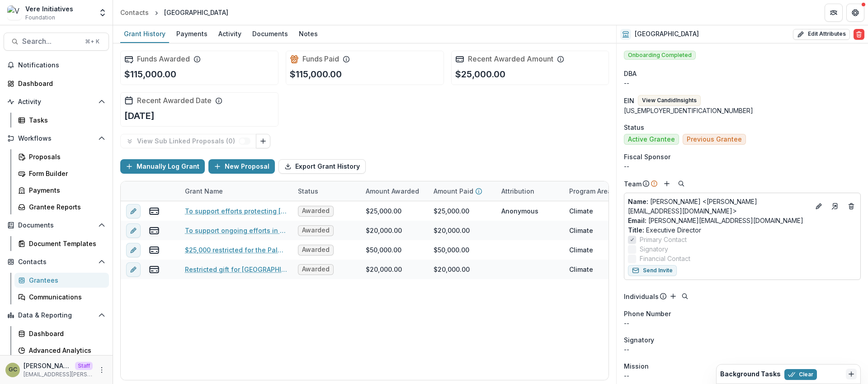 Image resolution: width=868 pixels, height=384 pixels. Describe the element at coordinates (835, 206) in the screenshot. I see `a: Go to contact` at that location.